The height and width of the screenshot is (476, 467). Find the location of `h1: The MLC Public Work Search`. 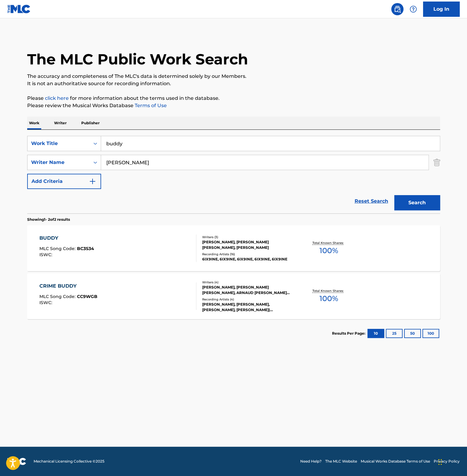

h1: The MLC Public Work Search is located at coordinates (138, 59).